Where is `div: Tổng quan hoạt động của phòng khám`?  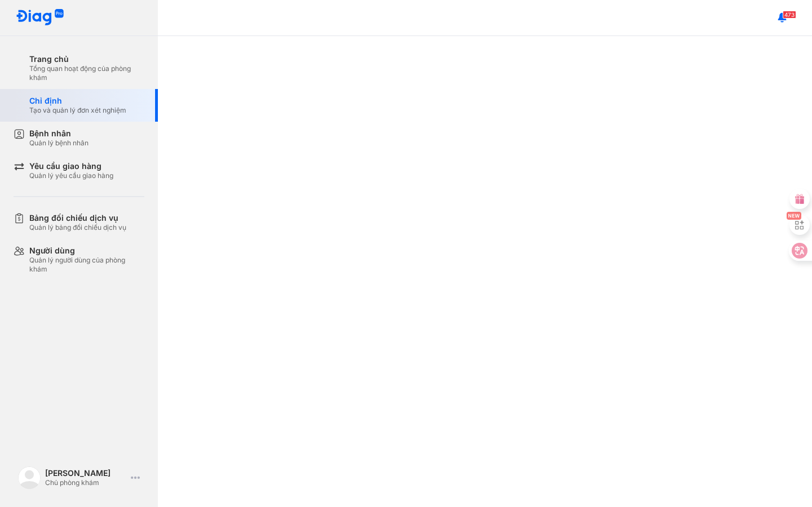
div: Tổng quan hoạt động của phòng khám is located at coordinates (86, 73).